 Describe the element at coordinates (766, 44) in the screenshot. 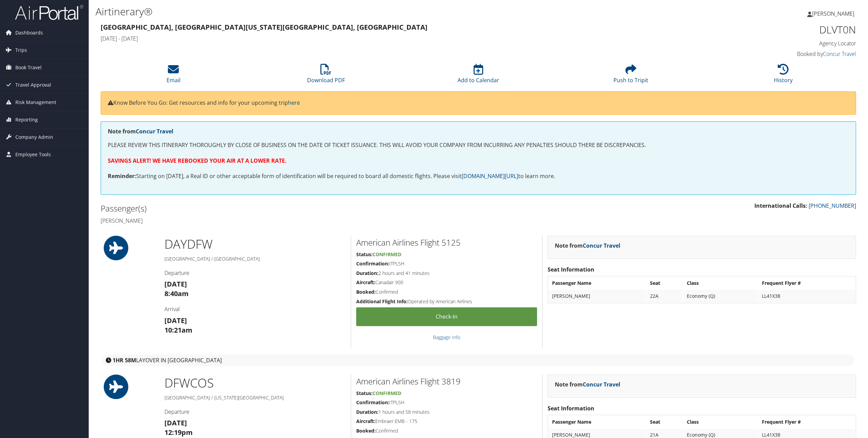

I see `h4: Agency Locator` at that location.